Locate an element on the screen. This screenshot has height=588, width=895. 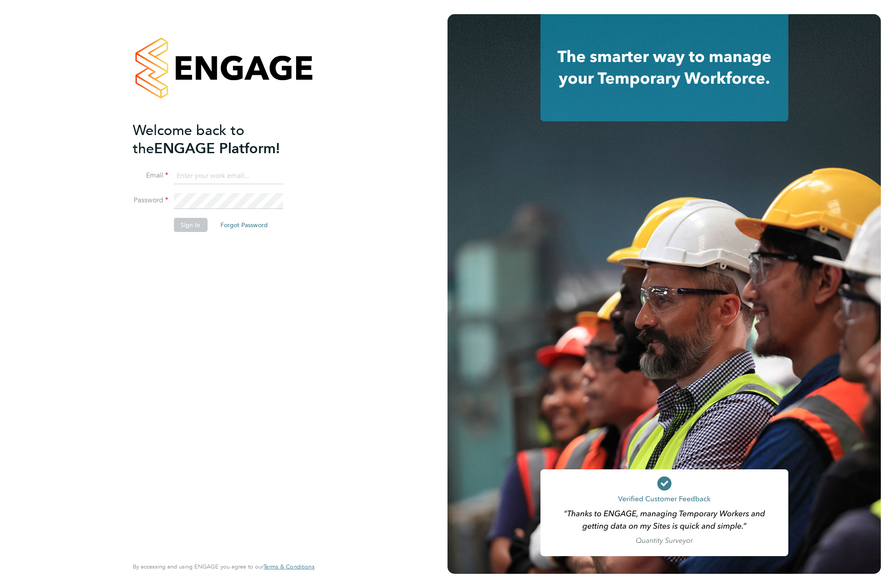
label: Password is located at coordinates (151, 200).